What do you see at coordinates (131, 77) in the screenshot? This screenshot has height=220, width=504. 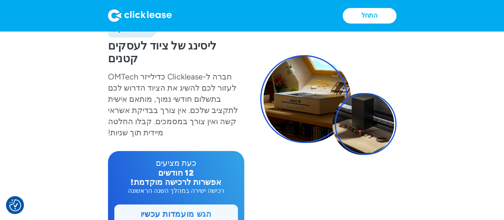 I see `font: לייזר OMTech` at bounding box center [131, 77].